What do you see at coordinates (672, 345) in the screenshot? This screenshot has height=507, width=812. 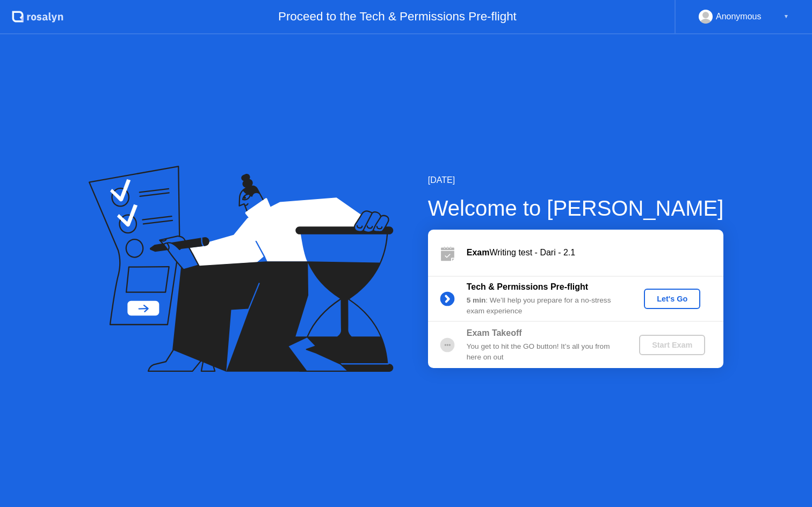 I see `div: Start Exam` at bounding box center [672, 345].